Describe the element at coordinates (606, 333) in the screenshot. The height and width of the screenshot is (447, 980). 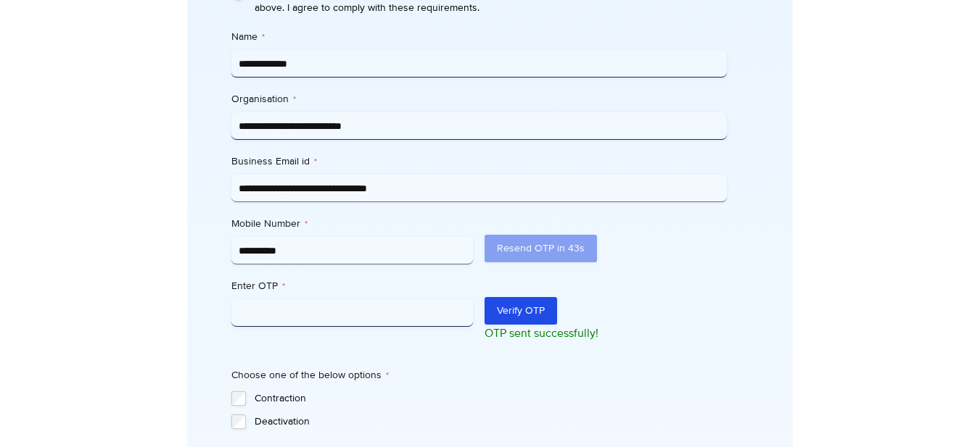
I see `p: OTP sent successfully!` at that location.